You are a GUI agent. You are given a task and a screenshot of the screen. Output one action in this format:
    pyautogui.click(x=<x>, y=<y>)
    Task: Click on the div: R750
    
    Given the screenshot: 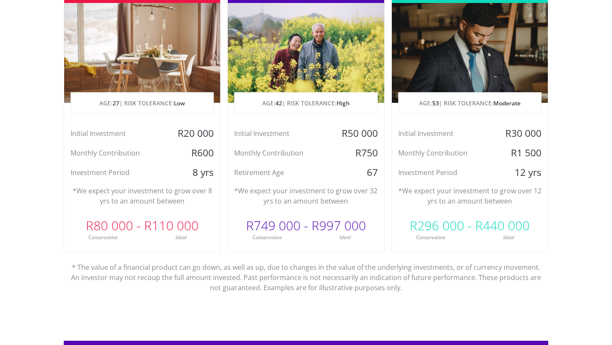 What is the action you would take?
    pyautogui.click(x=358, y=153)
    